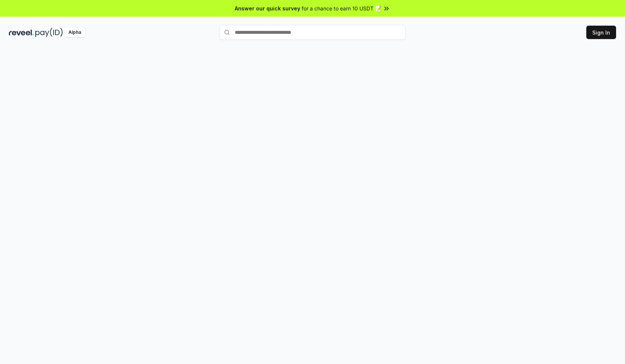 This screenshot has width=625, height=364. What do you see at coordinates (342, 8) in the screenshot?
I see `span: for a chance to earn 10 USDT 📝` at bounding box center [342, 8].